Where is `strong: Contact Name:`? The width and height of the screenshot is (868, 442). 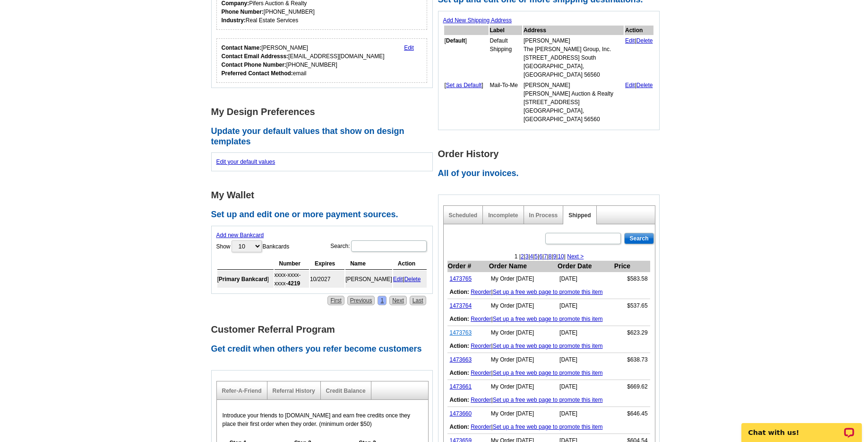
strong: Contact Name: is located at coordinates (241, 47).